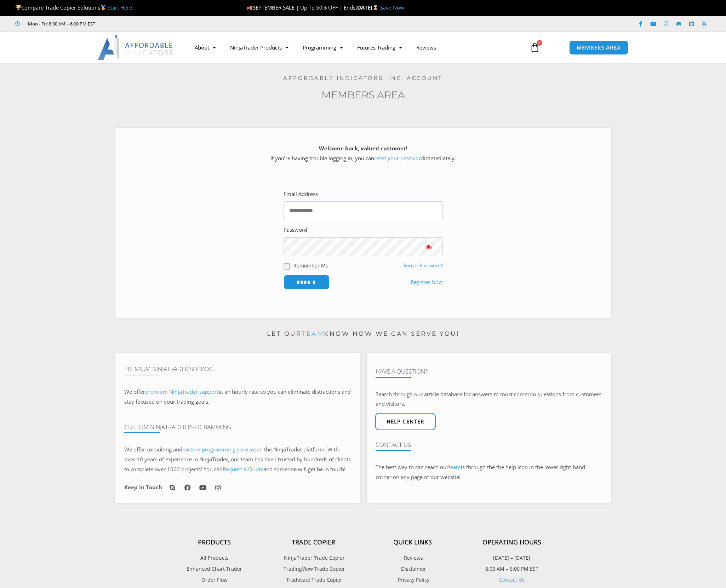  Describe the element at coordinates (429, 247) in the screenshot. I see `button: Show password` at that location.